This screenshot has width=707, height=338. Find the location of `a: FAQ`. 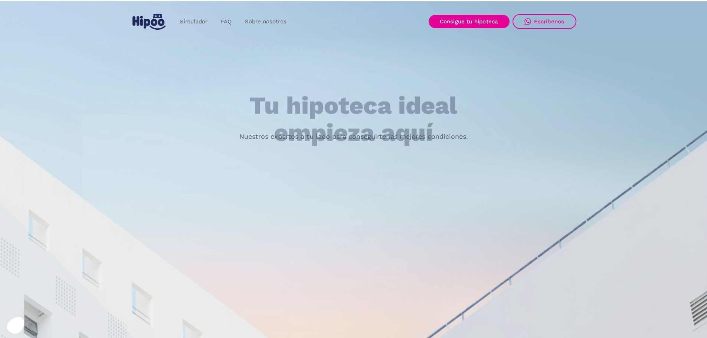

a: FAQ is located at coordinates (226, 22).